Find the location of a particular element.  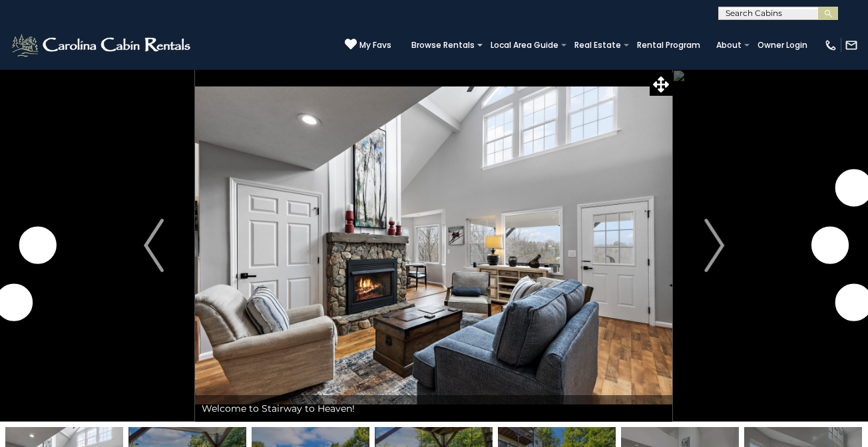

a: About is located at coordinates (729, 45).